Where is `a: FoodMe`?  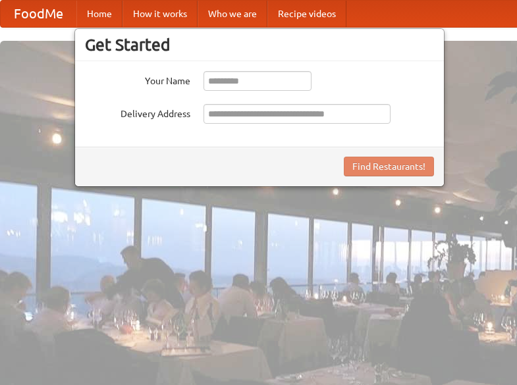 a: FoodMe is located at coordinates (38, 14).